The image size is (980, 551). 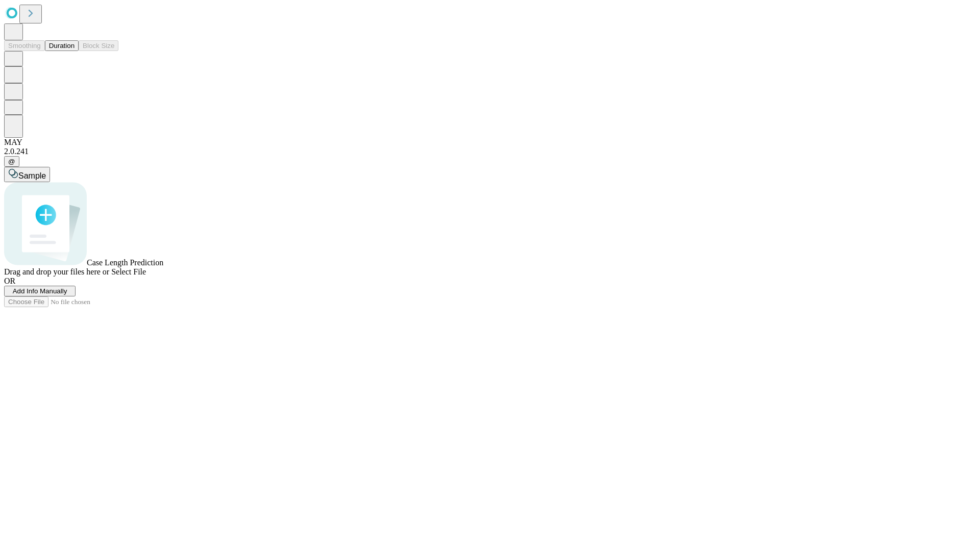 I want to click on button: Add Info Manually, so click(x=40, y=291).